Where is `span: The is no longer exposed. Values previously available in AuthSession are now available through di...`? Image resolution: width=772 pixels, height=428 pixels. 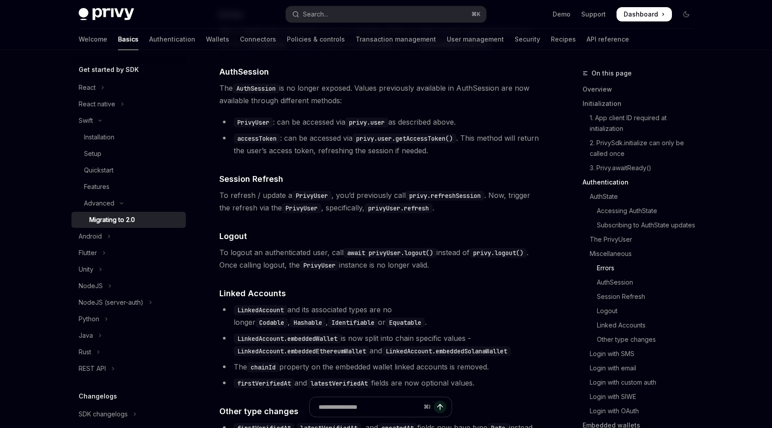
span: The is no longer exposed. Values previously available in AuthSession are now available through di... is located at coordinates (380, 94).